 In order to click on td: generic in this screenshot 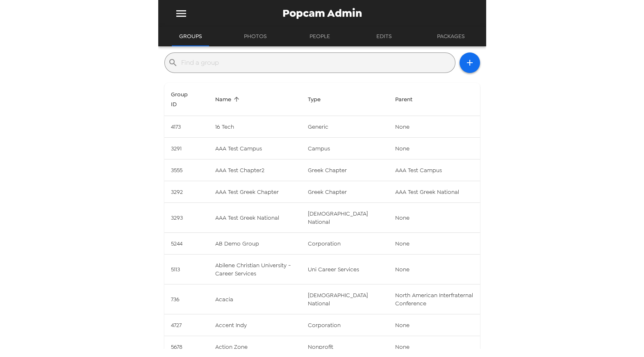, I will do `click(345, 126)`.